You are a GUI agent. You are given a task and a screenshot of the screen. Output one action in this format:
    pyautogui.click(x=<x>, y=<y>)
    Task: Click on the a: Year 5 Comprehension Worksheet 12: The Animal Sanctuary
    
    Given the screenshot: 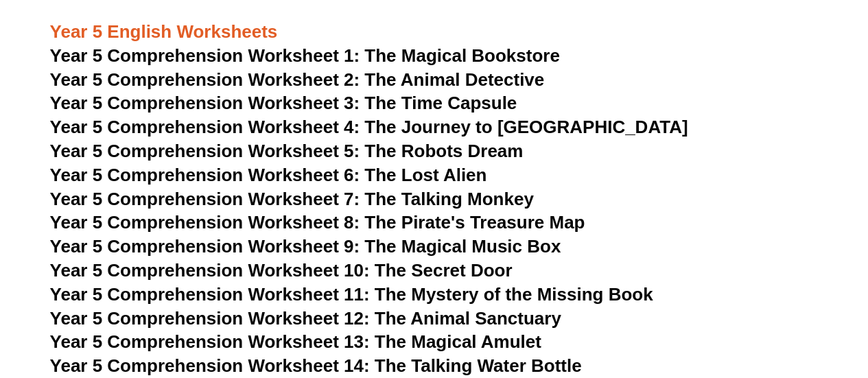 What is the action you would take?
    pyautogui.click(x=305, y=318)
    